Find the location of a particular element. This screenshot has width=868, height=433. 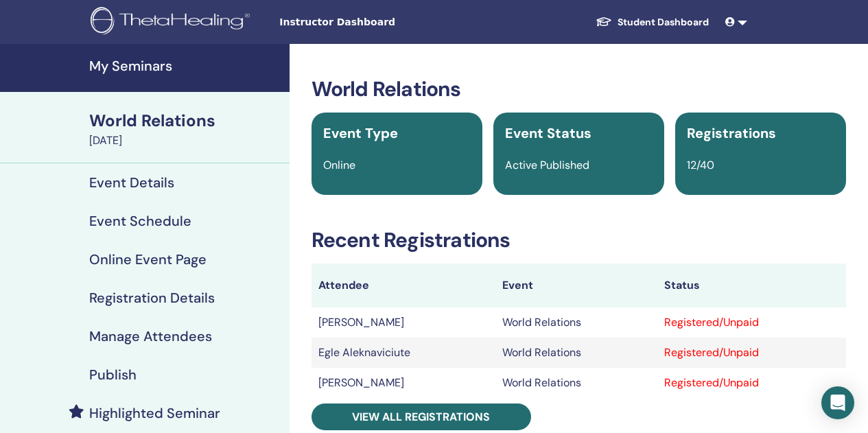

th: Status is located at coordinates (751, 285).